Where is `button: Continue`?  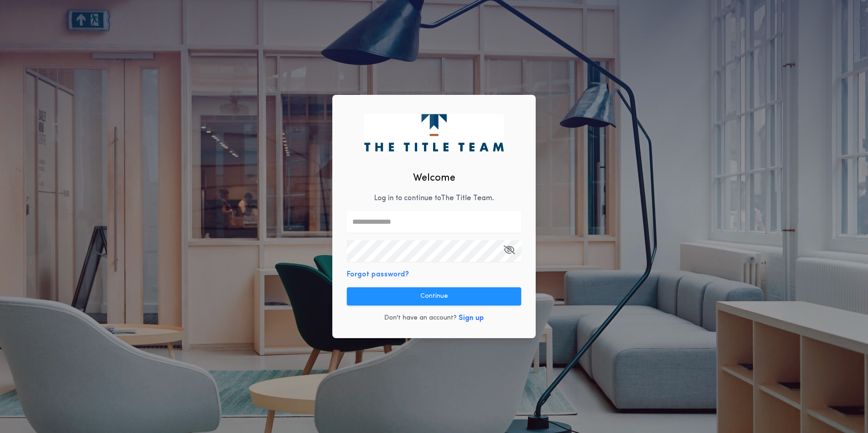 button: Continue is located at coordinates (434, 296).